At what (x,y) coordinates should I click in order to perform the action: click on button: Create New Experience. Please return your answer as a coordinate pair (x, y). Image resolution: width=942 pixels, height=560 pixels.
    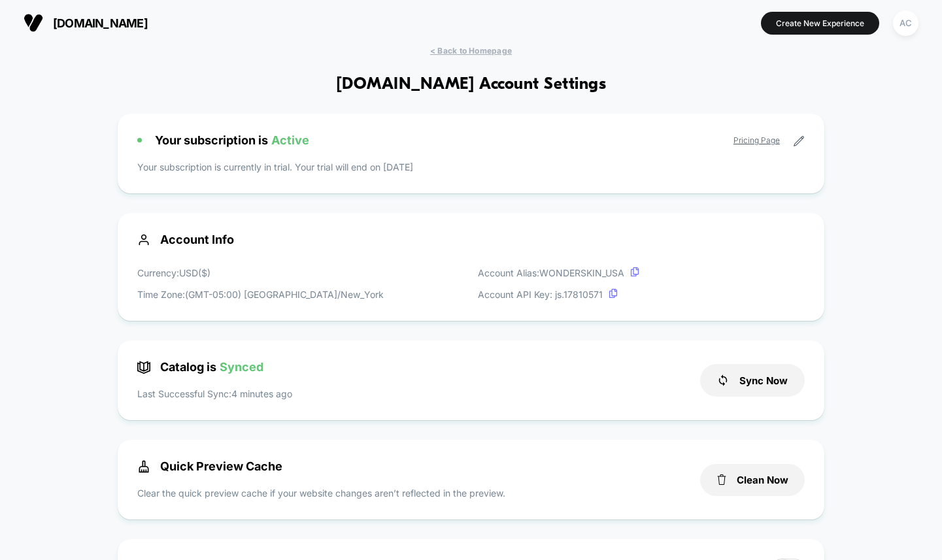
    Looking at the image, I should click on (820, 23).